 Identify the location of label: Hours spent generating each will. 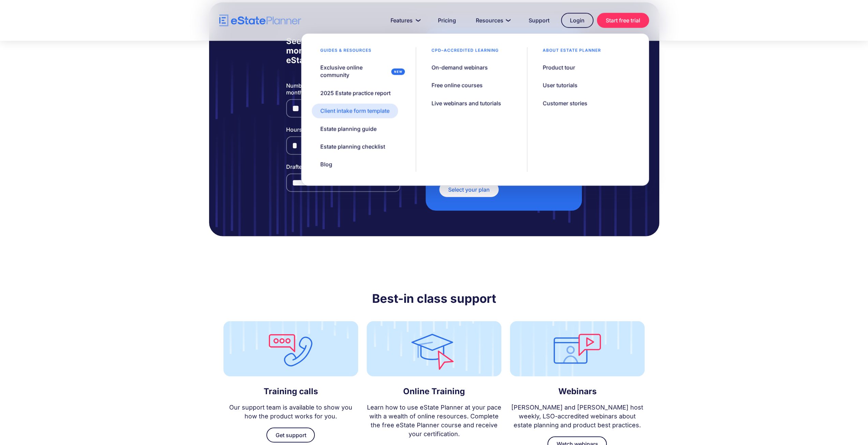
(343, 129).